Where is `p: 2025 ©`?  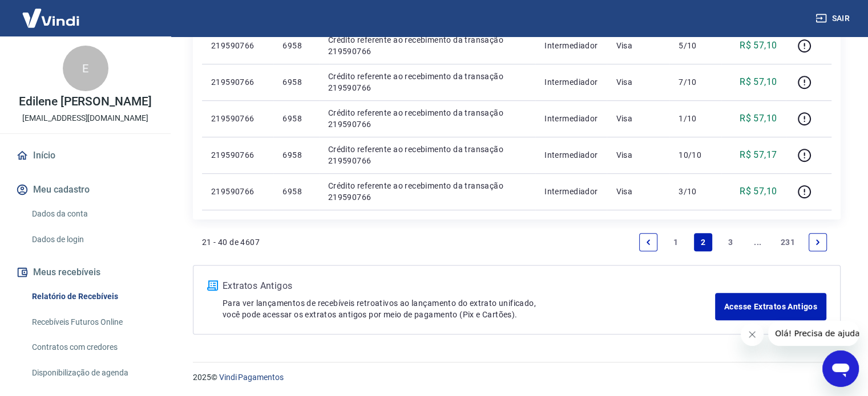
p: 2025 © is located at coordinates (517, 377).